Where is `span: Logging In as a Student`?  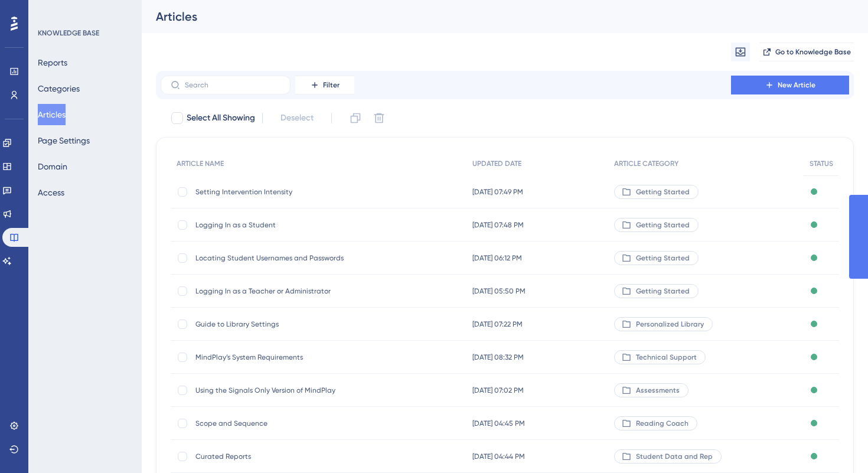 span: Logging In as a Student is located at coordinates (290, 225).